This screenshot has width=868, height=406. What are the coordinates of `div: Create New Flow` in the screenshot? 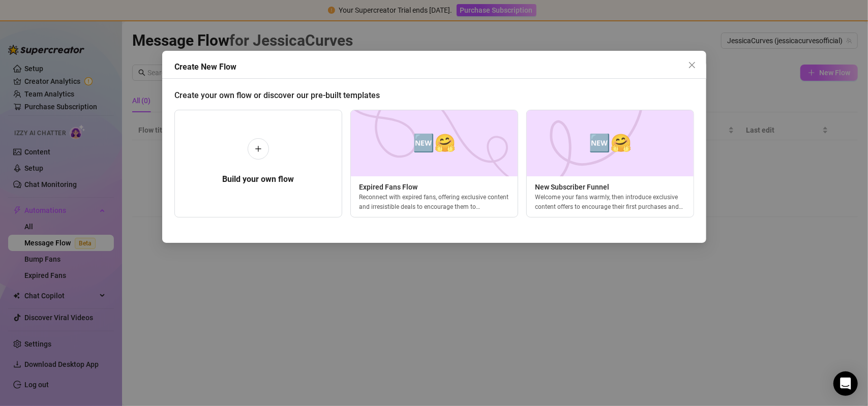 It's located at (440, 67).